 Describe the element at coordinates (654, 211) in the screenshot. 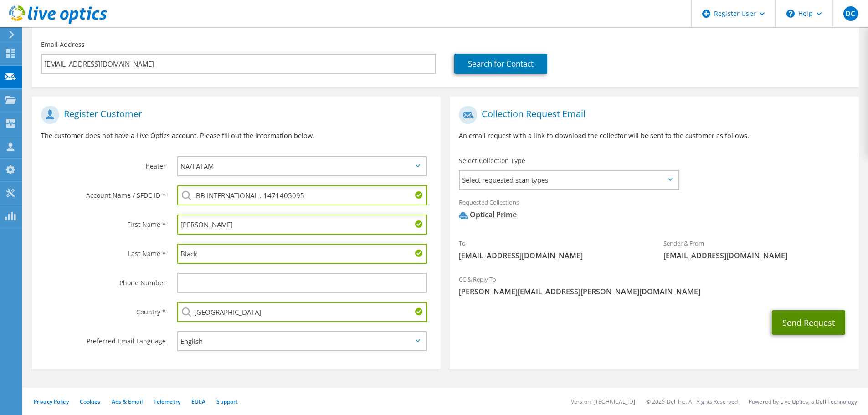

I see `div: Requested Collections` at that location.